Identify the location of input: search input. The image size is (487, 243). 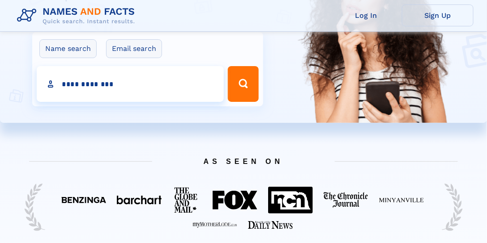
(130, 84).